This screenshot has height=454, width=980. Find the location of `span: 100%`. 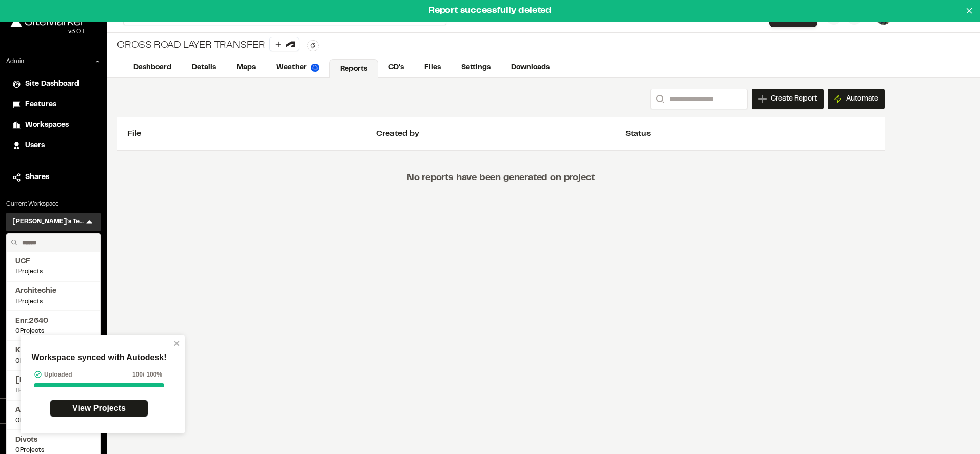

span: 100% is located at coordinates (154, 375).